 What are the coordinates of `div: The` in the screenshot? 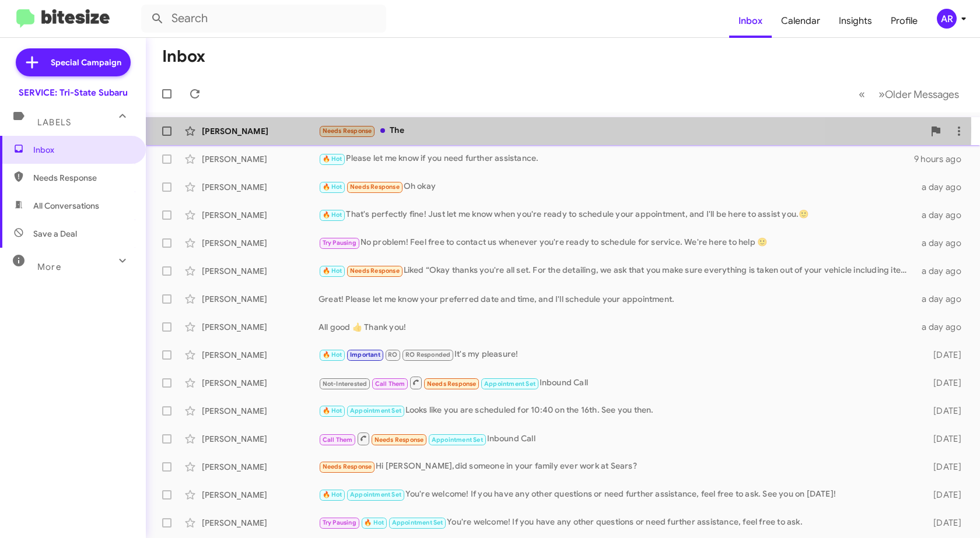 It's located at (621, 131).